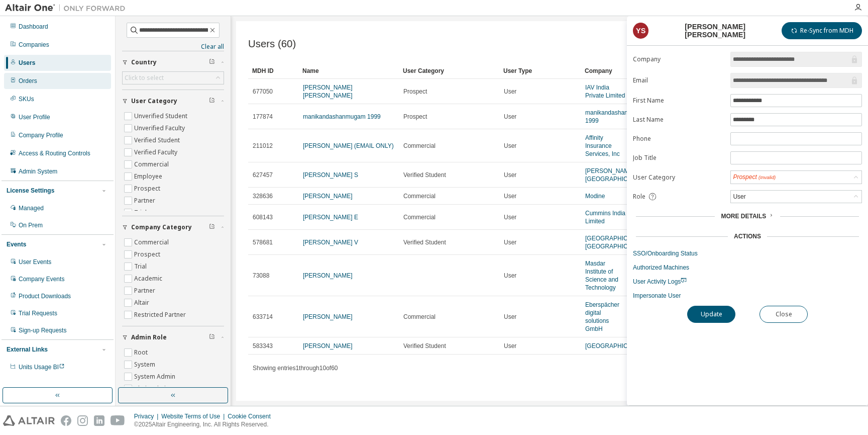 The height and width of the screenshot is (435, 868). What do you see at coordinates (162, 116) in the screenshot?
I see `label: Unverified Student` at bounding box center [162, 116].